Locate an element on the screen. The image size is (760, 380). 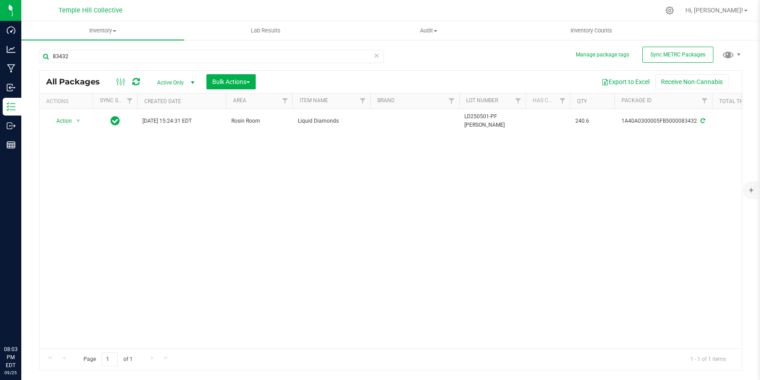
button: Receive Non-Cannabis is located at coordinates (692, 82).